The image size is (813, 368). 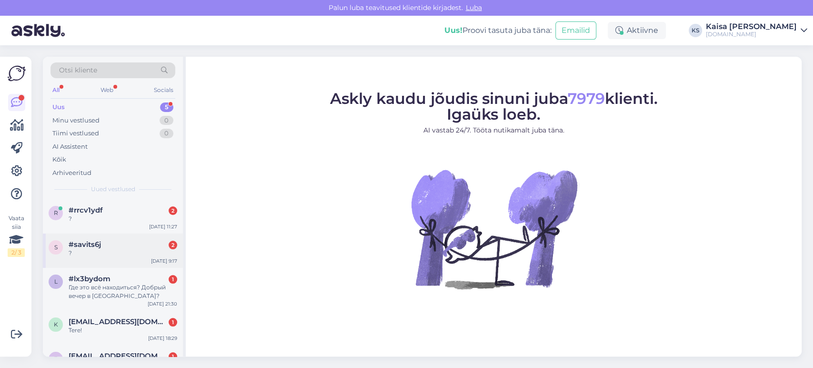 What do you see at coordinates (16, 235) in the screenshot?
I see `div: Vaata siia` at bounding box center [16, 235].